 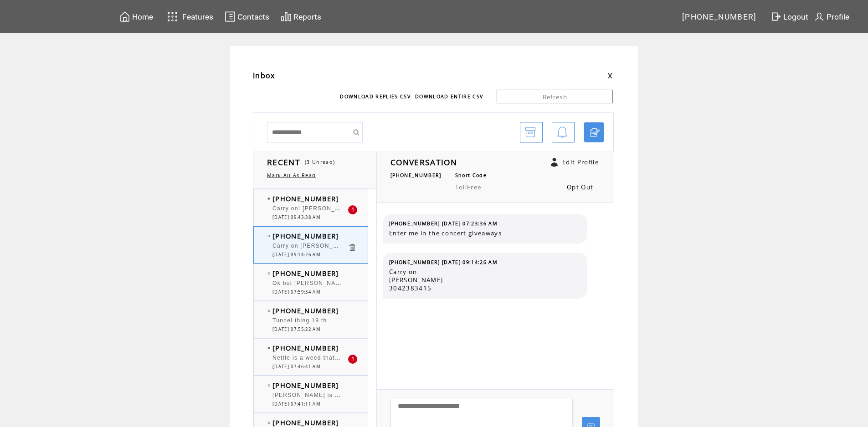 What do you see at coordinates (284, 162) in the screenshot?
I see `span: RECENT` at bounding box center [284, 162].